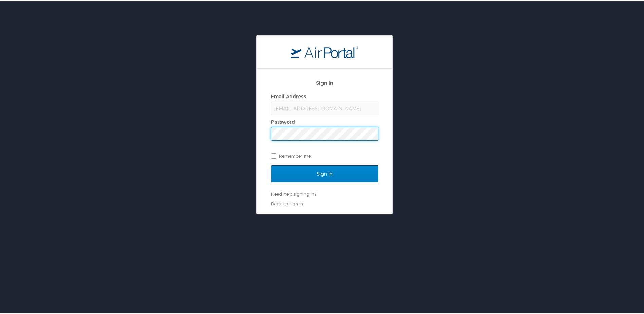 This screenshot has height=314, width=644. Describe the element at coordinates (324, 172) in the screenshot. I see `input: Sign In` at that location.